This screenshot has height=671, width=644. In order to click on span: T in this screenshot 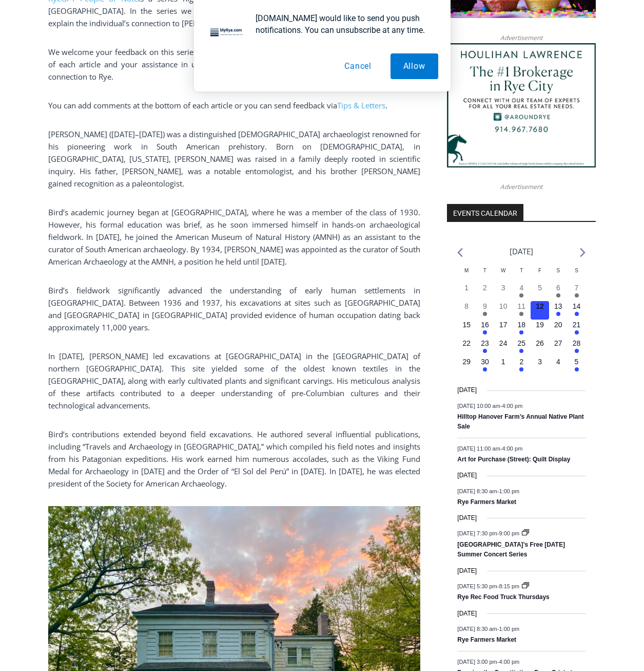, I will do `click(485, 270)`.